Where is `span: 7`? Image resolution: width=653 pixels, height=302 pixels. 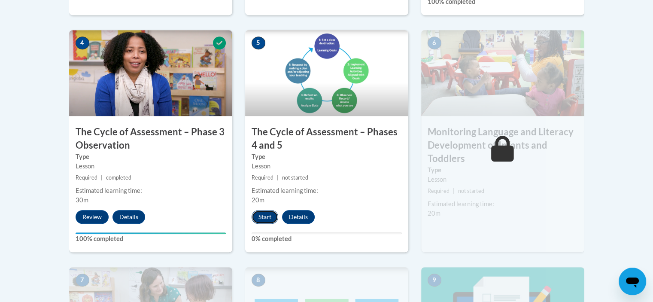 span: 7 is located at coordinates (82, 280).